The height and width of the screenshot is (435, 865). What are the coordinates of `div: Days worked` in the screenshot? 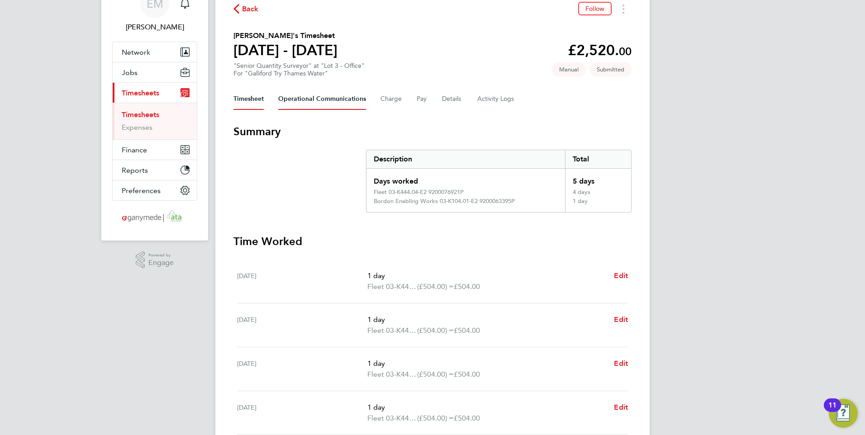 It's located at (466, 179).